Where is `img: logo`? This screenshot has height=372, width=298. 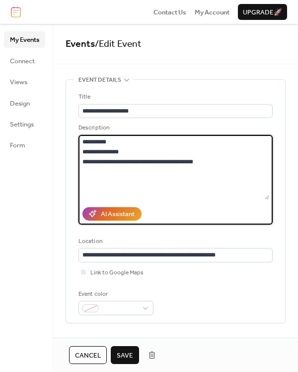 img: logo is located at coordinates (16, 12).